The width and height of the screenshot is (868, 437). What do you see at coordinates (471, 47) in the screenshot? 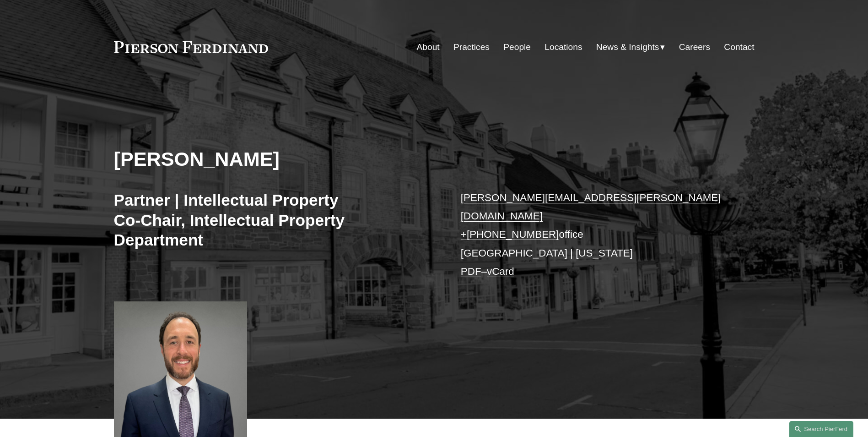
I see `a: Practices` at bounding box center [471, 47].